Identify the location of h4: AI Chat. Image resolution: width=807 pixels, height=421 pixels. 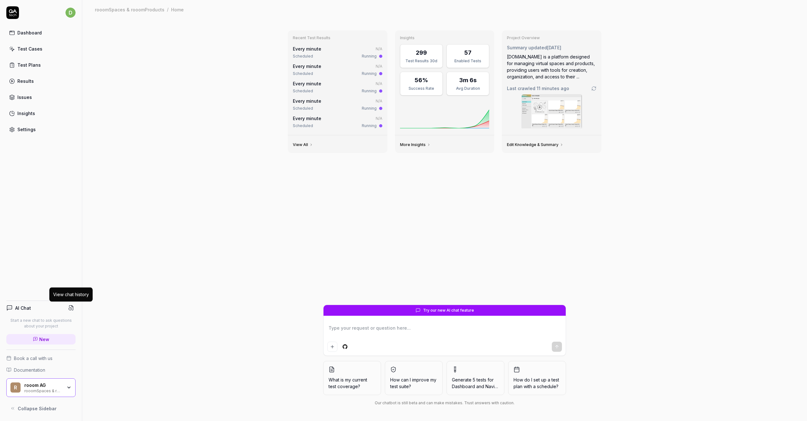
(23, 308).